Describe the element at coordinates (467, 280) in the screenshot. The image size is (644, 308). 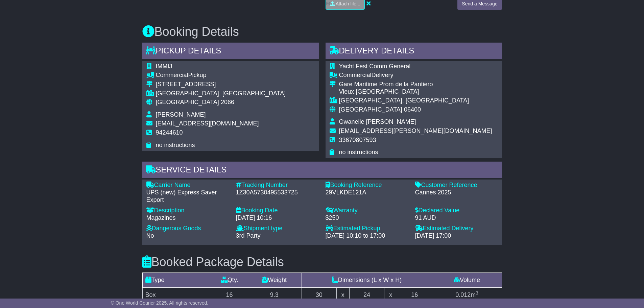
I see `td: Volume` at that location.